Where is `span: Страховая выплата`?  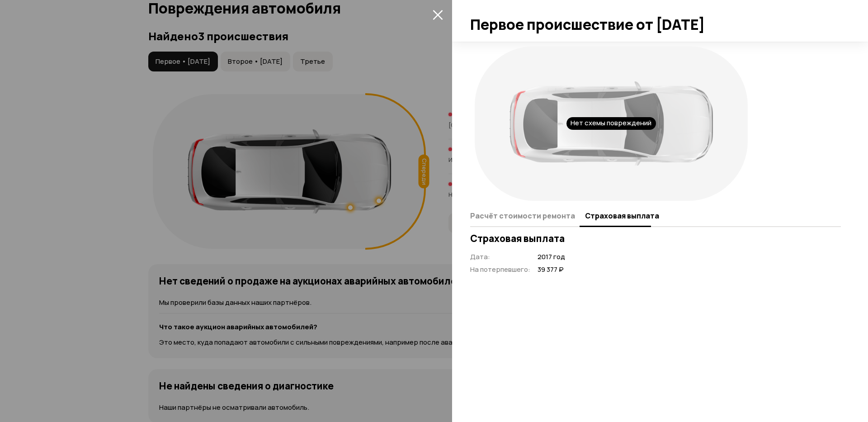
span: Страховая выплата is located at coordinates (622, 216).